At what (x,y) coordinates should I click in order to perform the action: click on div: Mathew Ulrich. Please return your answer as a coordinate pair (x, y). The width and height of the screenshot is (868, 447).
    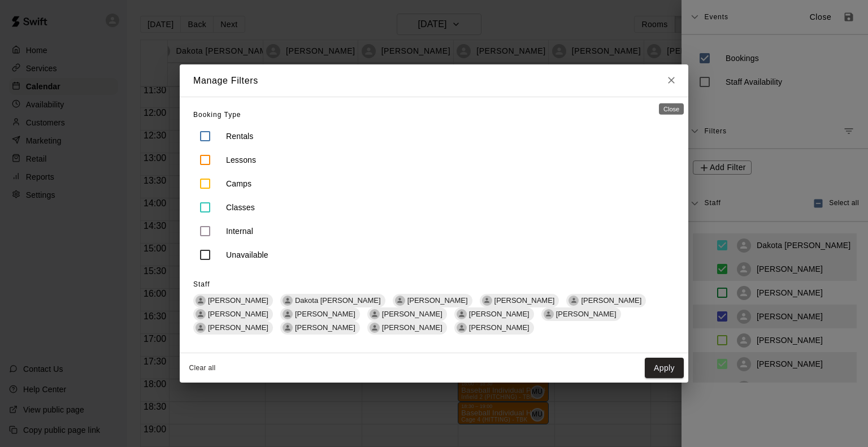
    Looking at the image, I should click on (287, 314).